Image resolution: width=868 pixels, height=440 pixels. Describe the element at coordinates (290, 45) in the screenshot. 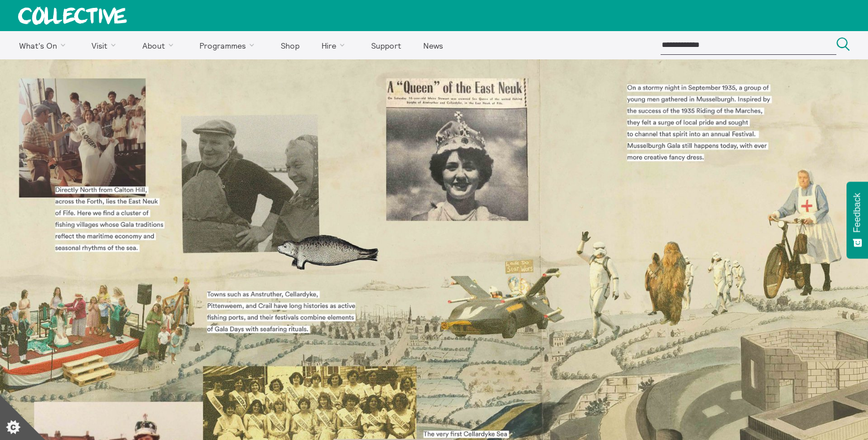

I see `a: Shop` at that location.